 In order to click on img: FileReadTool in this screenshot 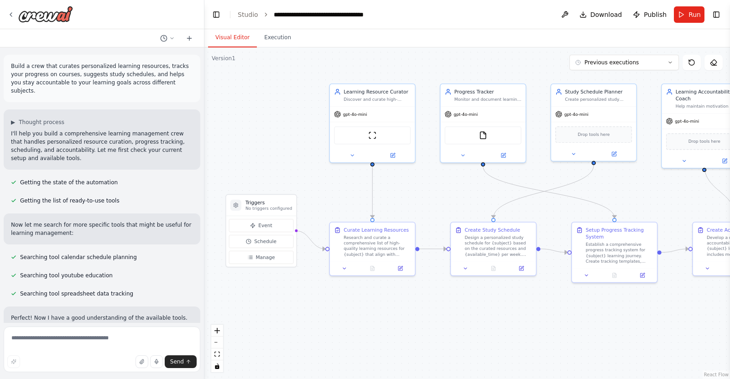, I will do `click(483, 135)`.